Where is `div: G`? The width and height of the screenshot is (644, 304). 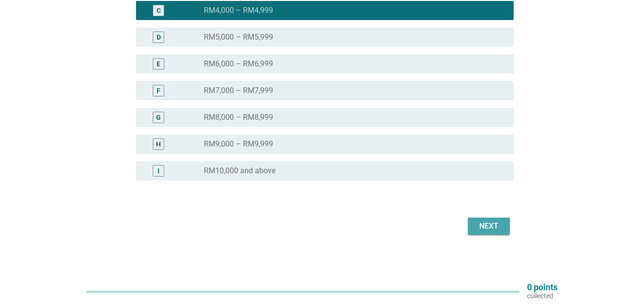
div: G is located at coordinates (158, 117).